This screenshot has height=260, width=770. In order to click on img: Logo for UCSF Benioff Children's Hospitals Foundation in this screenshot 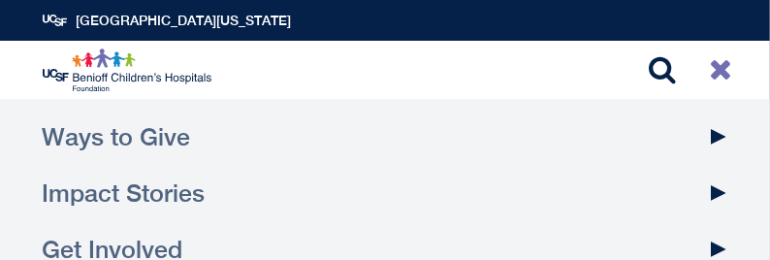, I will do `click(128, 70)`.